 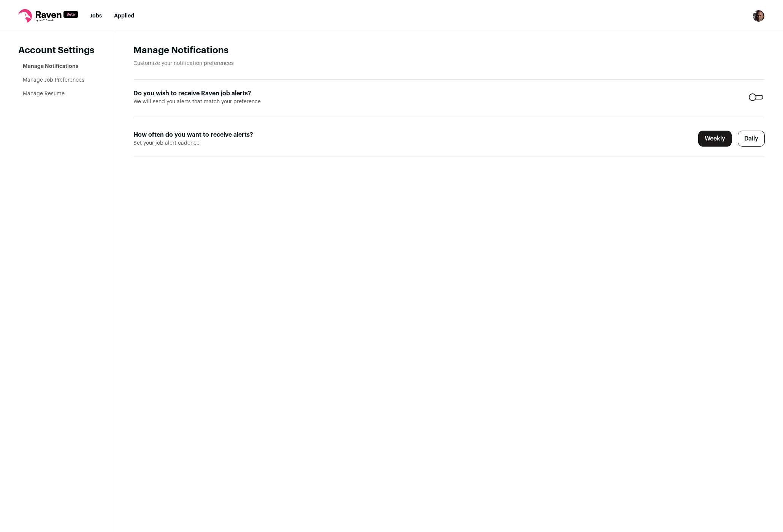 I want to click on a: Jobs, so click(x=96, y=16).